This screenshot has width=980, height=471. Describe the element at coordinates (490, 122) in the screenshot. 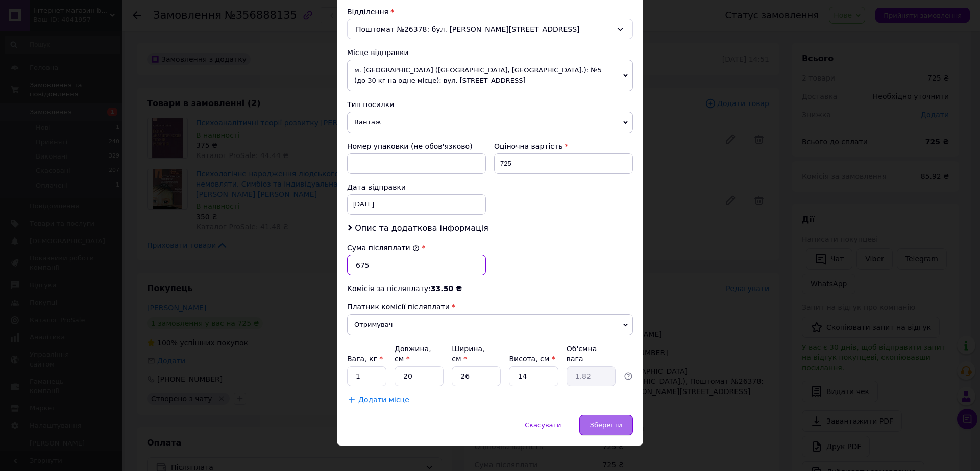

I see `span: Вантаж` at that location.